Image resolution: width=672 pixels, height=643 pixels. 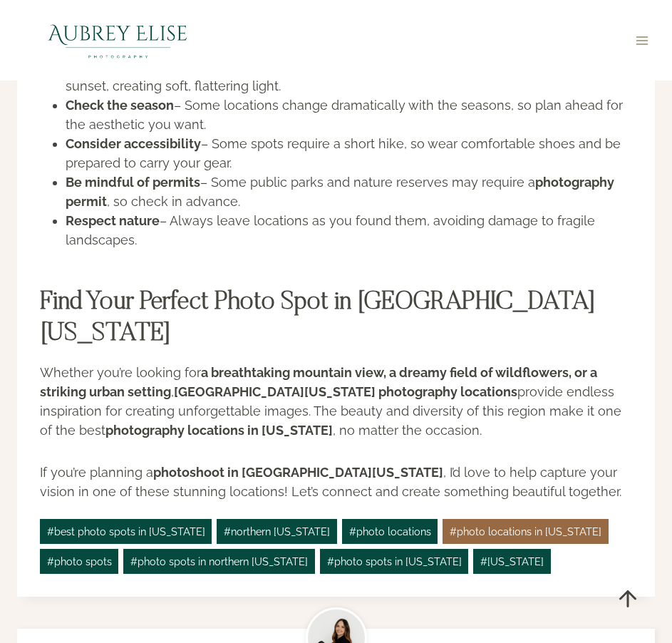 What do you see at coordinates (349, 230) in the screenshot?
I see `li: – Always leave locations as you found them, avoiding damage to fragile landscapes.` at bounding box center [349, 230].